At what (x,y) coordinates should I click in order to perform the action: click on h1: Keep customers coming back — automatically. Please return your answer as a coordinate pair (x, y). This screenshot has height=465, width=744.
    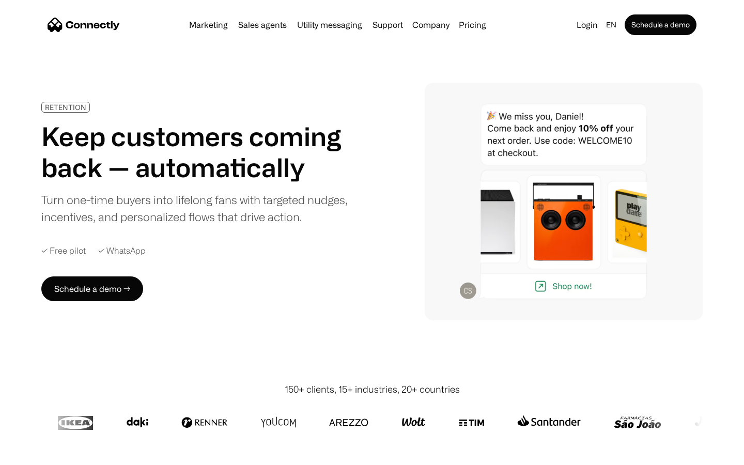
    Looking at the image, I should click on (198, 152).